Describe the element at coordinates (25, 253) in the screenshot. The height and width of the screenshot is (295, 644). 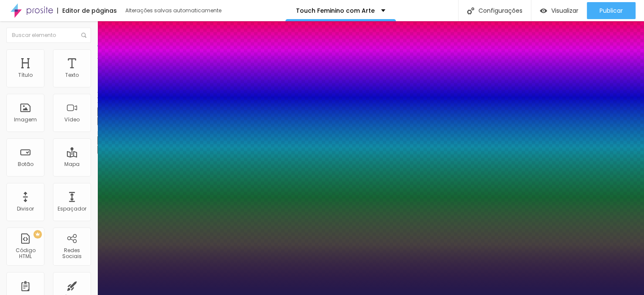
I see `div: Código HTML` at that location.